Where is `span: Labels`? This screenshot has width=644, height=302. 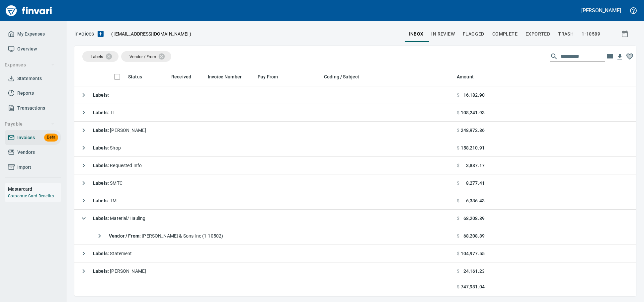 span: Labels is located at coordinates (97, 56).